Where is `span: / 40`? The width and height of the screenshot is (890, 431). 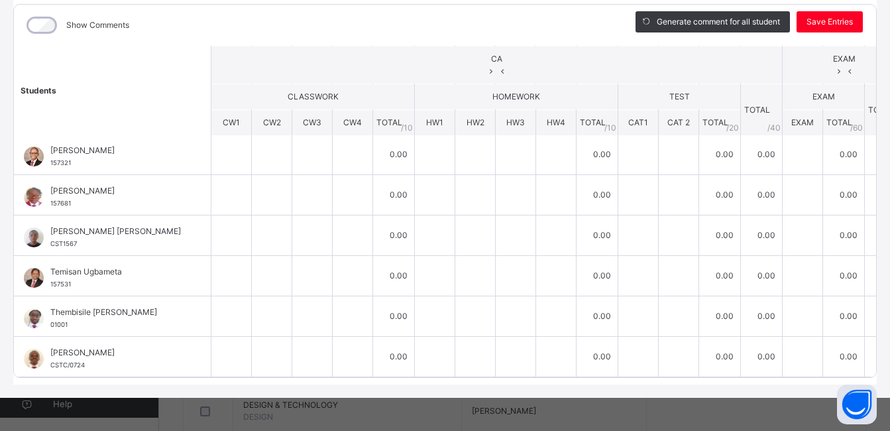 span: / 40 is located at coordinates (774, 128).